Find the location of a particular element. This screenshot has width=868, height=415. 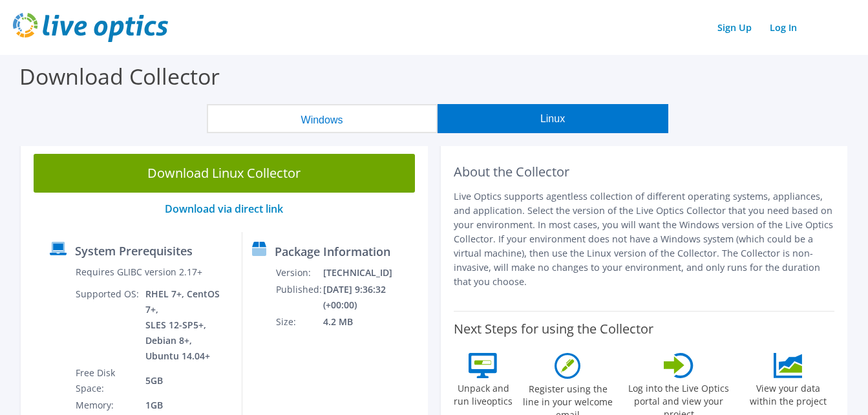

p: Live Optics supports agentless collection of different operating systems, appliances, and applica... is located at coordinates (644, 239).